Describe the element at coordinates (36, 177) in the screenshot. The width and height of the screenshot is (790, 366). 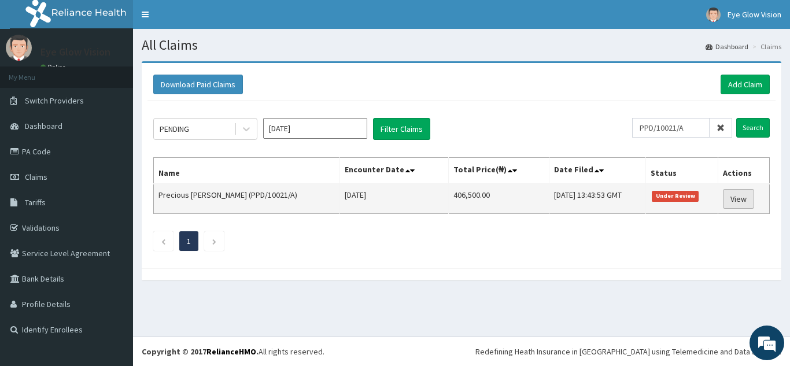
I see `span: Claims` at that location.